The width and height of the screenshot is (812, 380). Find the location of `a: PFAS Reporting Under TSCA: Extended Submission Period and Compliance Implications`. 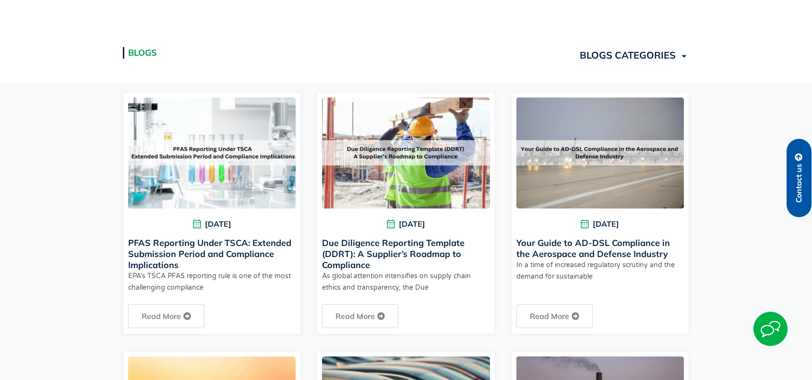

a: PFAS Reporting Under TSCA: Extended Submission Period and Compliance Implications is located at coordinates (210, 253).